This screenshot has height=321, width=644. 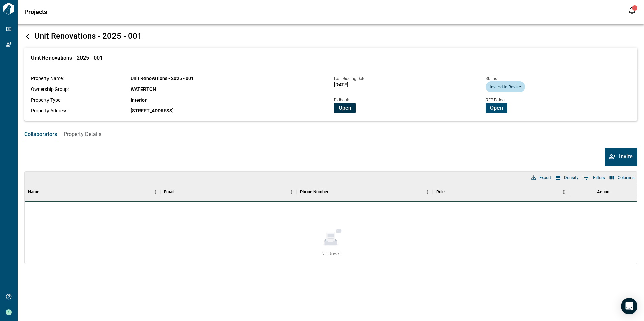 I want to click on span: Property Type:, so click(x=46, y=100).